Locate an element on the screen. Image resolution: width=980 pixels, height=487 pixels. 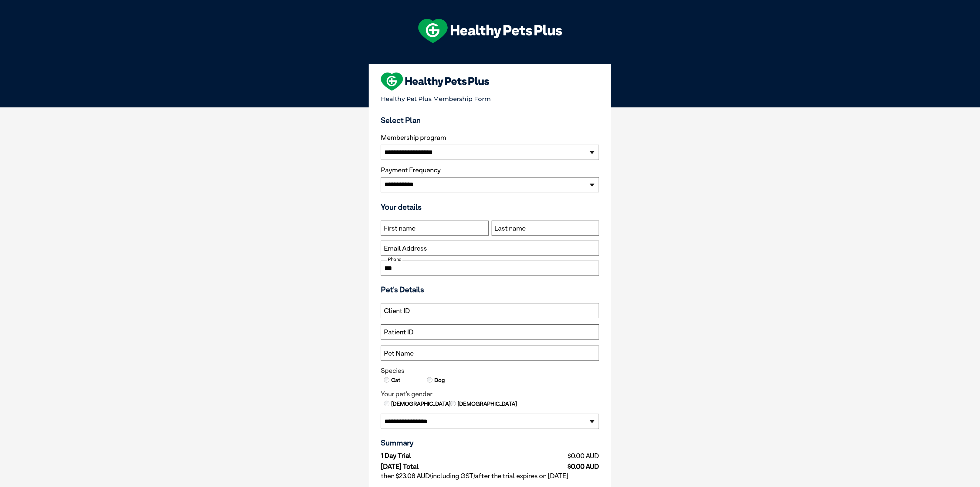
h3: Summary is located at coordinates (490, 443).